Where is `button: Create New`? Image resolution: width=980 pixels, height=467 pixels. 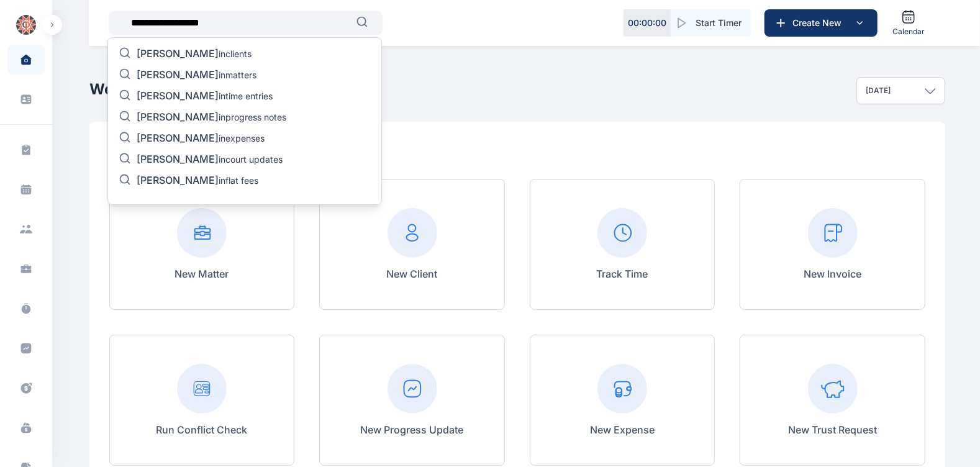 button: Create New is located at coordinates (822, 23).